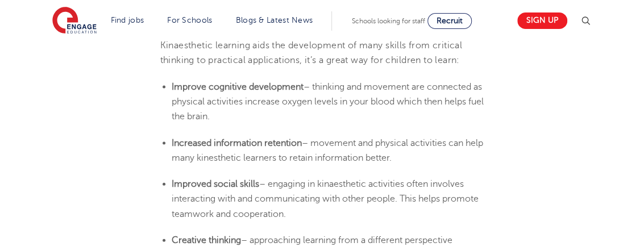 This screenshot has width=644, height=251. I want to click on span: – movement and physical activities can help many kinesthetic learners to retain information better., so click(328, 150).